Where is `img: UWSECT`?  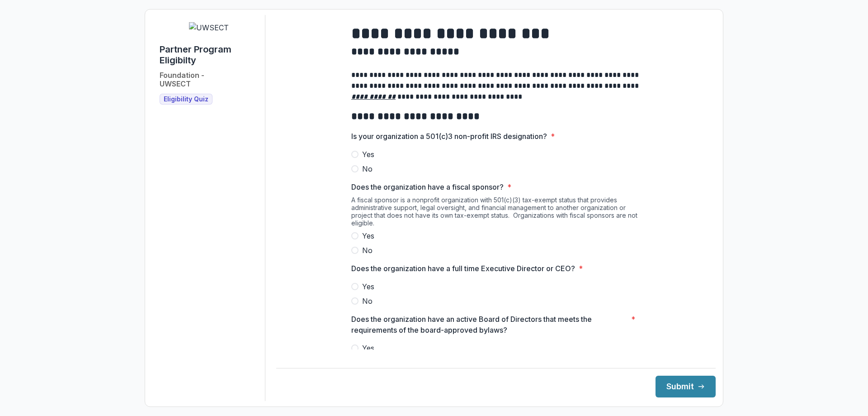 img: UWSECT is located at coordinates (209, 27).